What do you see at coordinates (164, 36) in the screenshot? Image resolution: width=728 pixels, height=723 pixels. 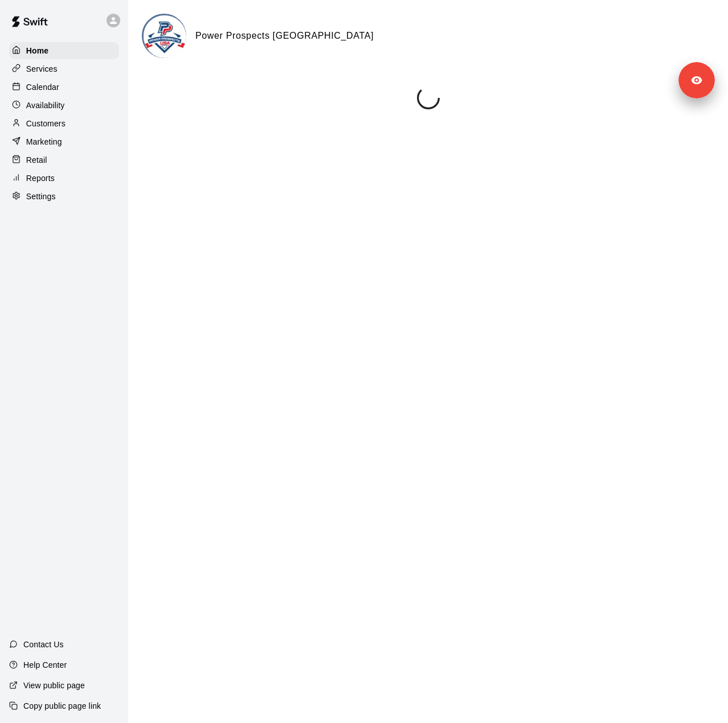 I see `img: Power Prospects USA logo` at bounding box center [164, 36].